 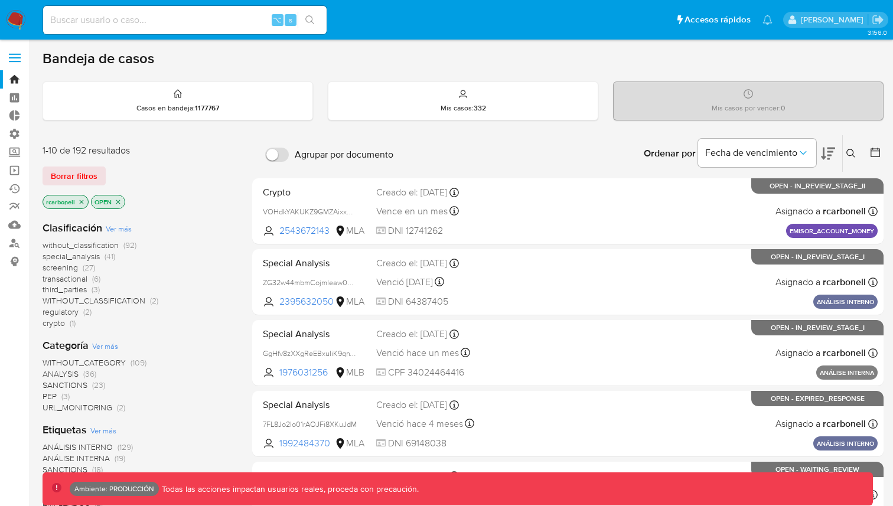 I want to click on span: Accesos rápidos, so click(x=718, y=19).